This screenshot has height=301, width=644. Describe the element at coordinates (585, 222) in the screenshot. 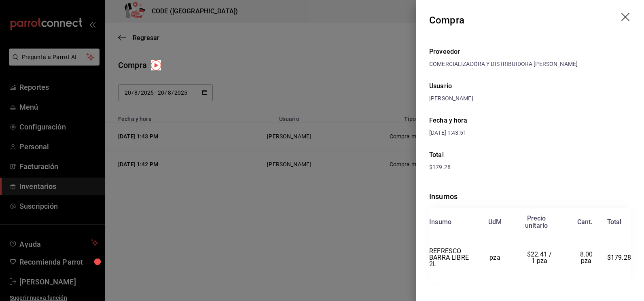

I see `div: Cant.` at that location.